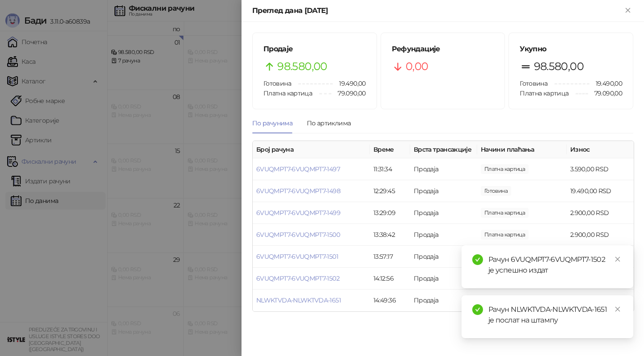 The image size is (644, 356). Describe the element at coordinates (328, 123) in the screenshot. I see `div: По артиклима` at that location.